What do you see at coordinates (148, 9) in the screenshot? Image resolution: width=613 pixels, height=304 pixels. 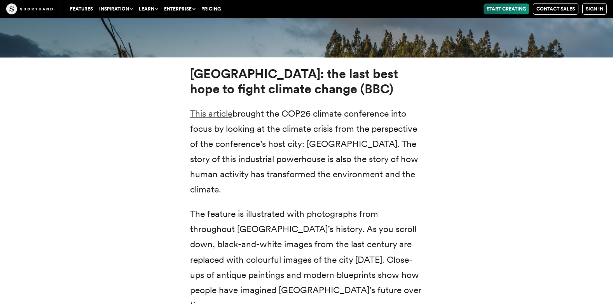 I see `button: Learn` at bounding box center [148, 9].